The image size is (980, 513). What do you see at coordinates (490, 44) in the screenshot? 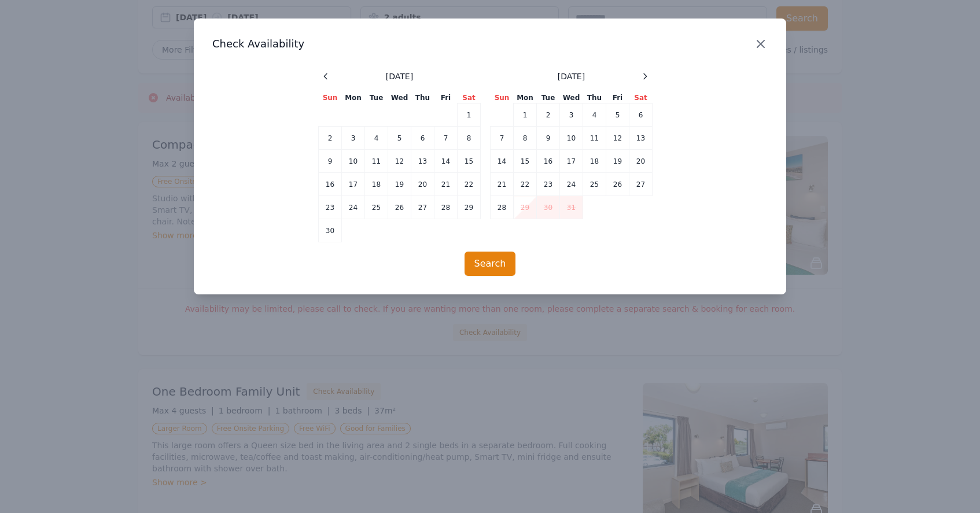
I see `h3: Check Availability` at bounding box center [490, 44].